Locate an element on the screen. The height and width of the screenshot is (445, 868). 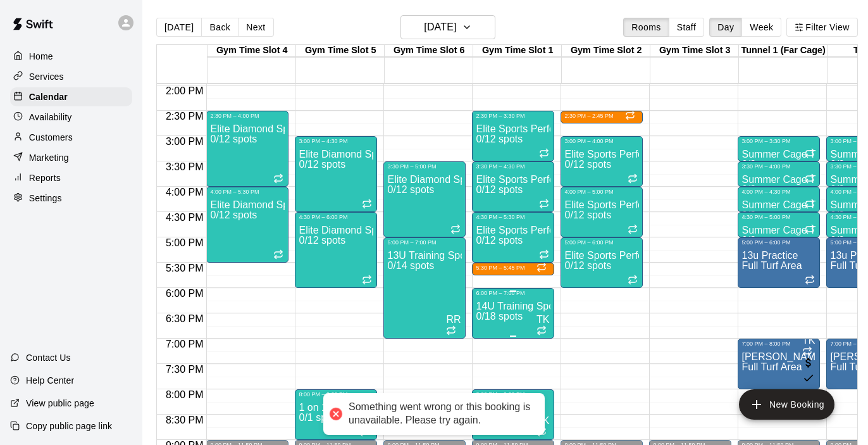
div: Gym Time Slot 2 is located at coordinates (606, 50).